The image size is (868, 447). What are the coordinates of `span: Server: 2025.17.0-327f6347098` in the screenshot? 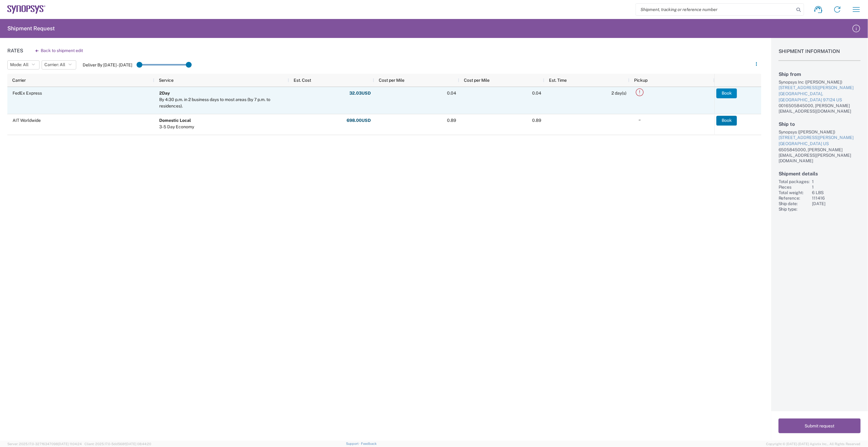 It's located at (44, 444).